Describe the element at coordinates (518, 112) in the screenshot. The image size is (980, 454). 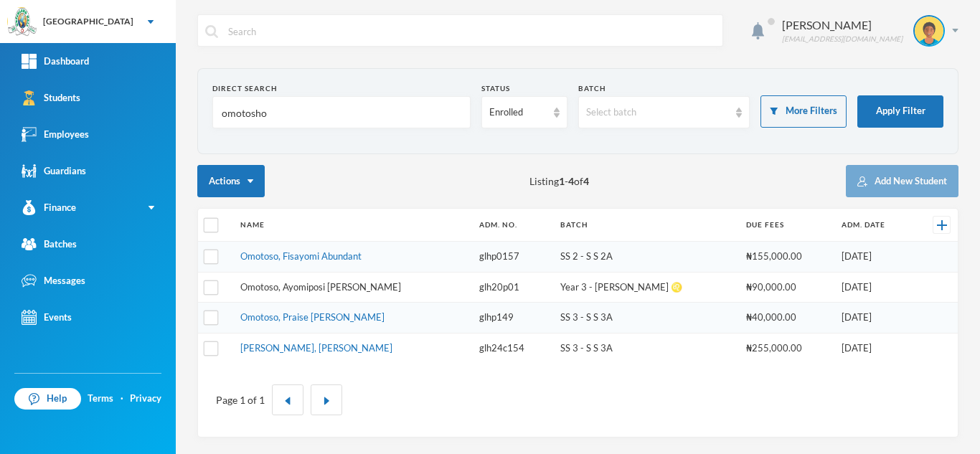
I see `div: Enrolled` at that location.